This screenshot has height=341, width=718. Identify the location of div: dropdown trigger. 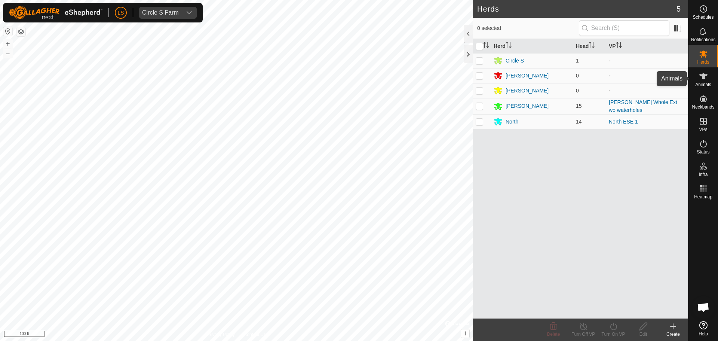
(189, 13).